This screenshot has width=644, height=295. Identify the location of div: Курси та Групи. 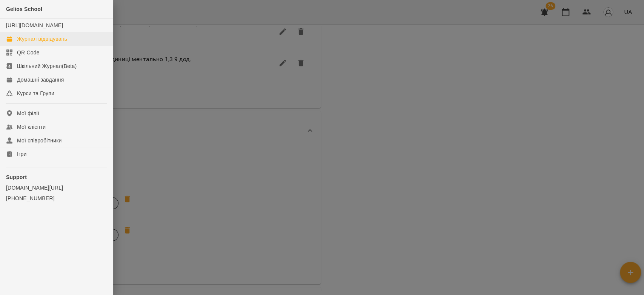
(36, 93).